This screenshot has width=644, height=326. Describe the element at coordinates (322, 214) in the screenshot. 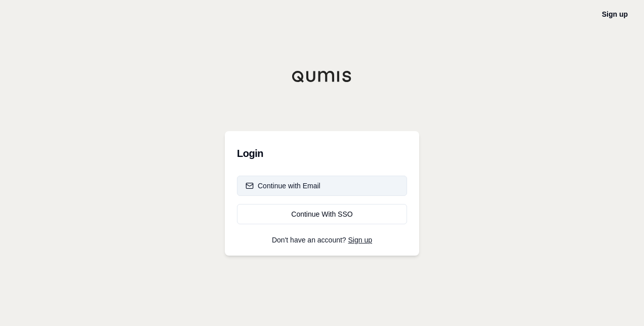

I see `a: Continue With SSO` at that location.